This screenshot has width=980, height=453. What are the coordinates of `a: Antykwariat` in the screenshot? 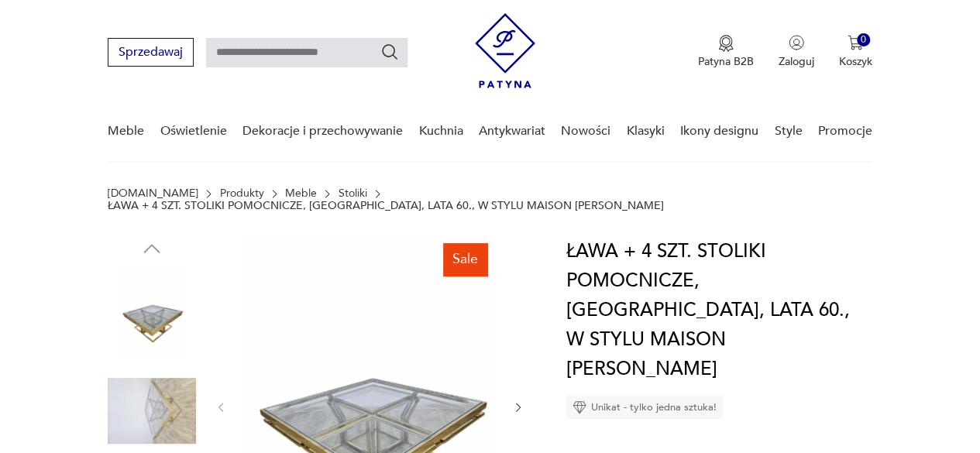 It's located at (512, 131).